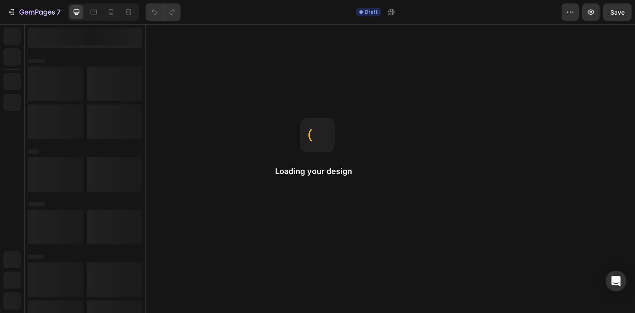 The image size is (635, 313). What do you see at coordinates (617, 12) in the screenshot?
I see `span: Save` at bounding box center [617, 12].